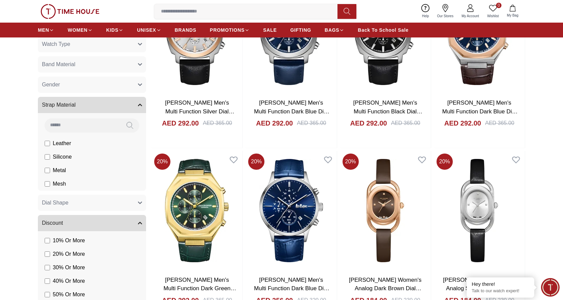 The image size is (563, 300). What do you see at coordinates (92, 85) in the screenshot?
I see `button: Gender` at bounding box center [92, 85].